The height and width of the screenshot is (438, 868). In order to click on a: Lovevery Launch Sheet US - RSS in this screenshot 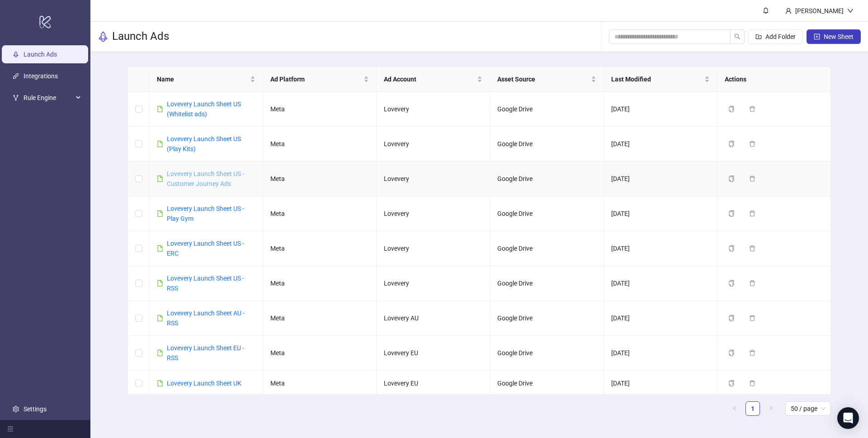, I will do `click(205, 283)`.